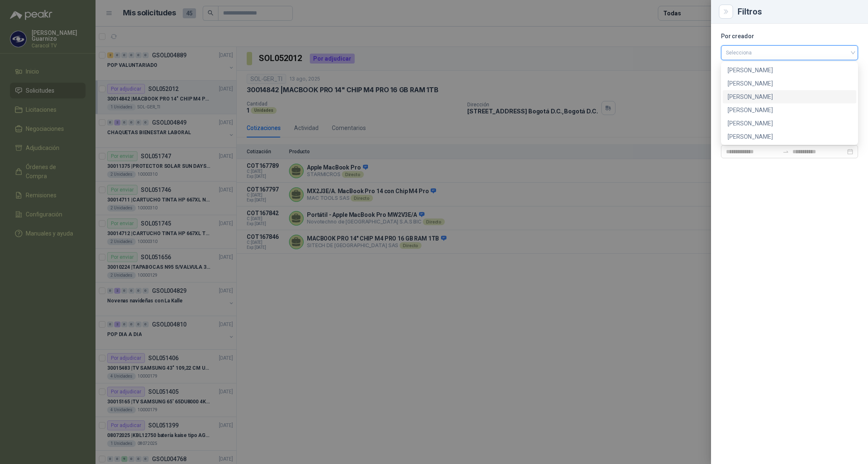 This screenshot has height=464, width=868. I want to click on div: Peter Oswaldo Peña Forero, so click(790, 137).